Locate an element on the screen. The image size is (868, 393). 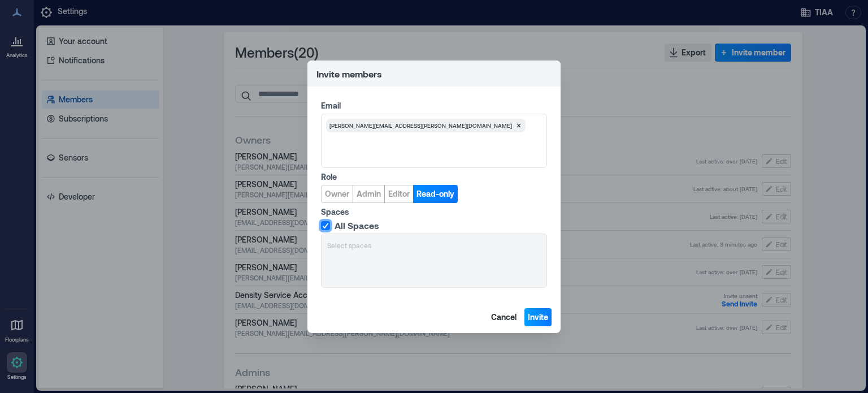
label: Email is located at coordinates (433, 106).